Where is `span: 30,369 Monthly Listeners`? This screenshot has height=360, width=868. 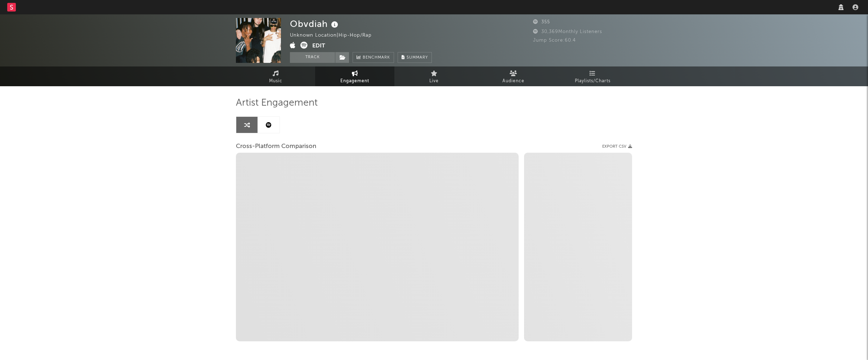 span: 30,369 Monthly Listeners is located at coordinates (568, 32).